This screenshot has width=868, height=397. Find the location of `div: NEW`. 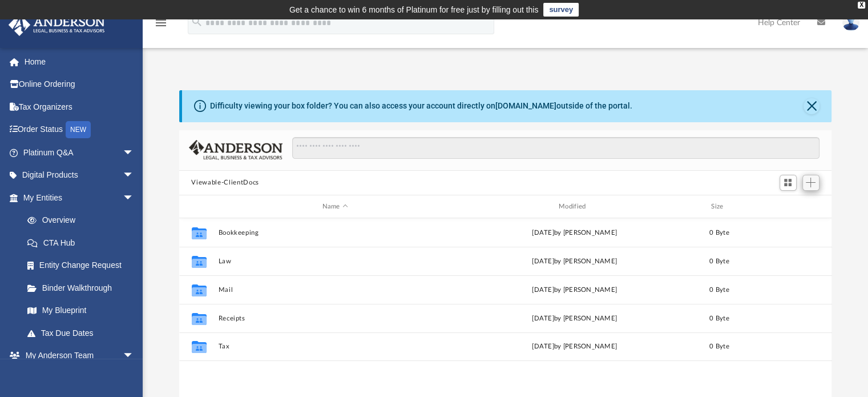

div: NEW is located at coordinates (78, 129).